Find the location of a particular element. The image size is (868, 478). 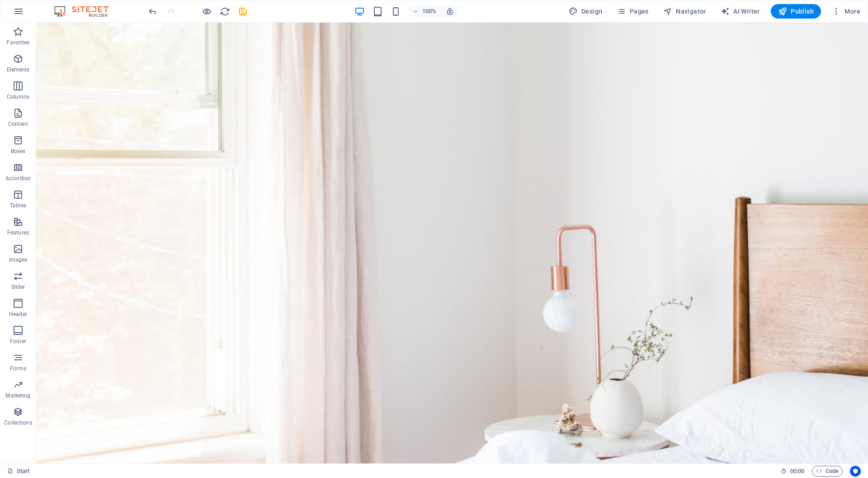

p: Tables is located at coordinates (18, 205).